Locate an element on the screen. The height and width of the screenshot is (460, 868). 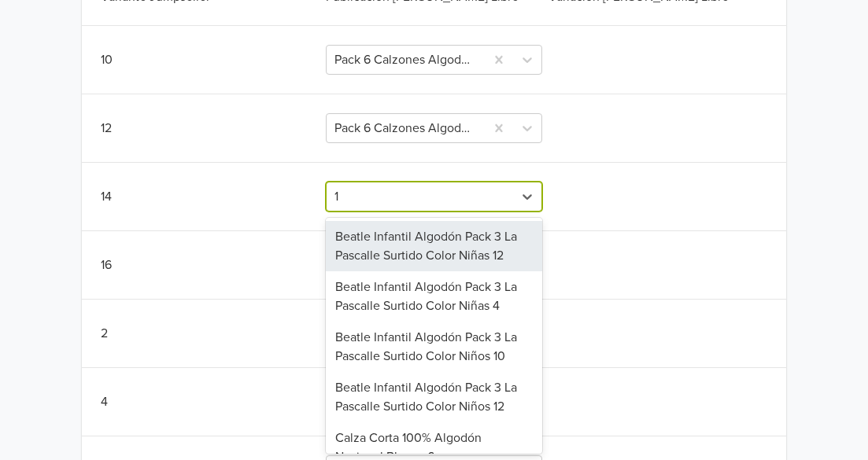
div: Beatle Infantil Algodón Pack 3 La Pascalle Surtido Color Niñas 12 is located at coordinates (434, 246).